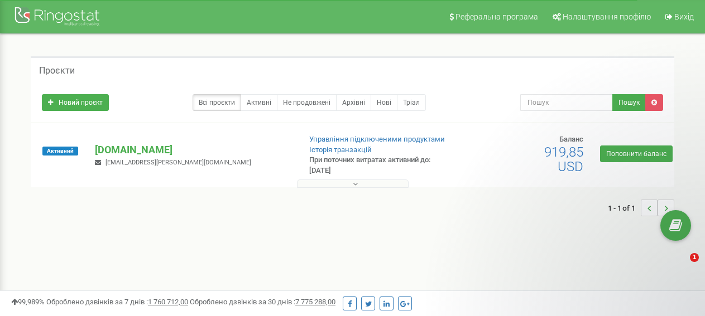 The width and height of the screenshot is (705, 316). Describe the element at coordinates (636, 154) in the screenshot. I see `a: Поповнити баланс` at that location.